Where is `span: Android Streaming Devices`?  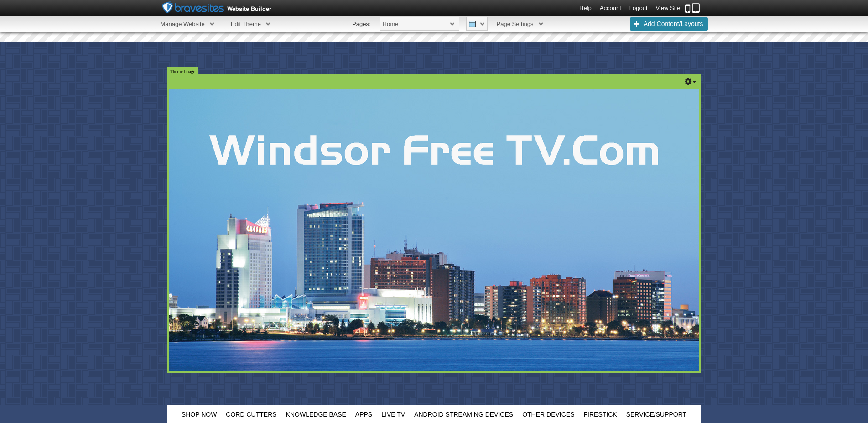 span: Android Streaming Devices is located at coordinates (464, 414).